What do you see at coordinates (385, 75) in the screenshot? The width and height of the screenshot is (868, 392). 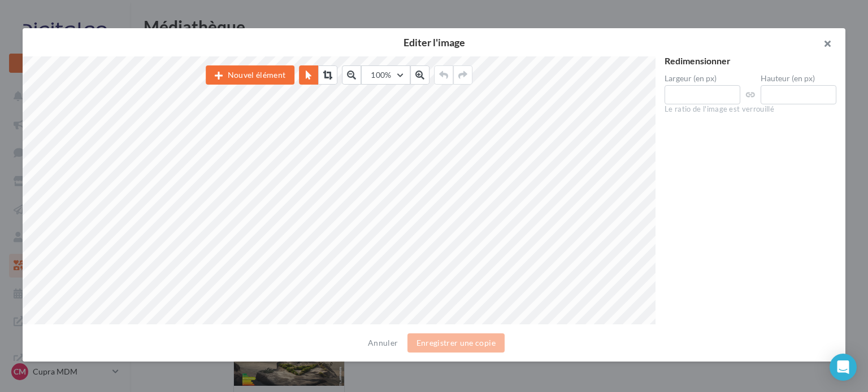 I see `button: 100%` at bounding box center [385, 75].